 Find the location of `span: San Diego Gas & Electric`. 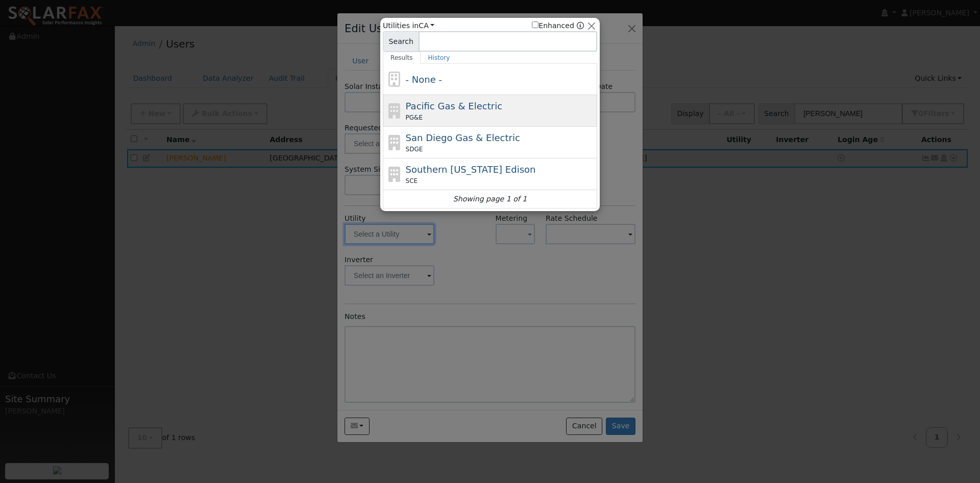

span: San Diego Gas & Electric is located at coordinates (463, 137).